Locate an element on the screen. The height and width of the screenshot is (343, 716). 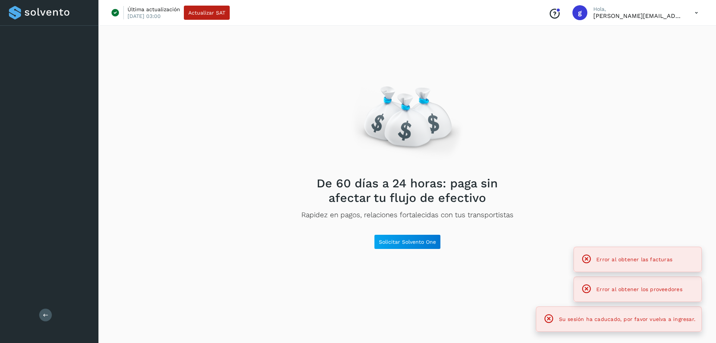
p: Hola, is located at coordinates (638, 9).